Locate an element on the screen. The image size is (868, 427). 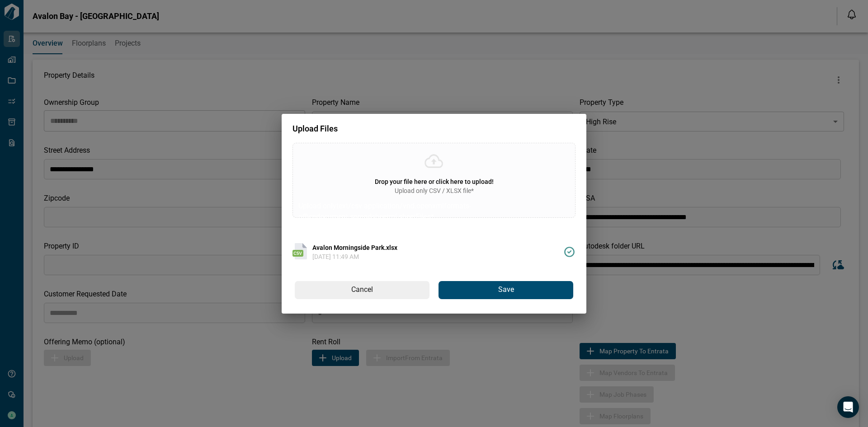
span: Upload Files is located at coordinates (315, 128).